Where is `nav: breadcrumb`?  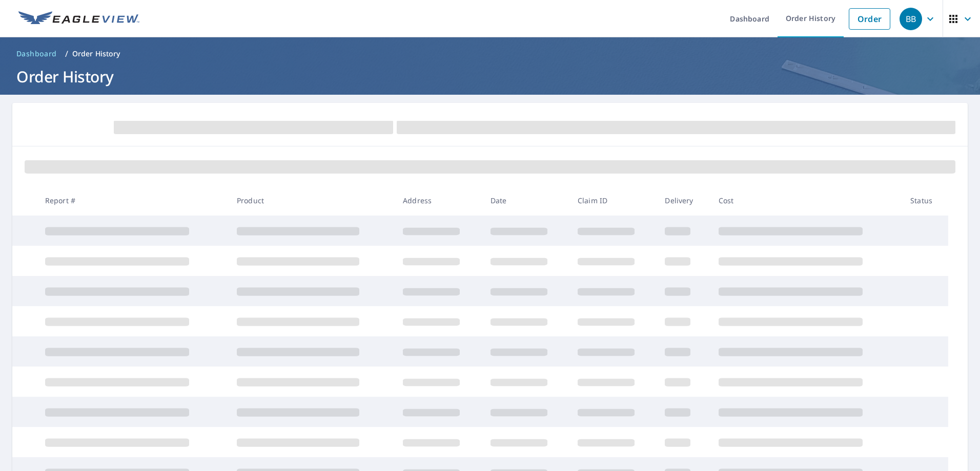 nav: breadcrumb is located at coordinates (490, 54).